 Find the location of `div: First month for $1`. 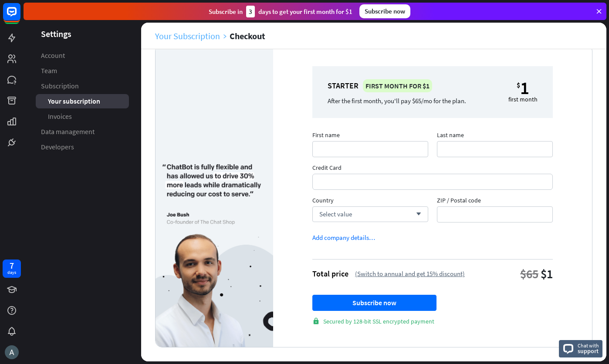

div: First month for $1 is located at coordinates (397, 86).